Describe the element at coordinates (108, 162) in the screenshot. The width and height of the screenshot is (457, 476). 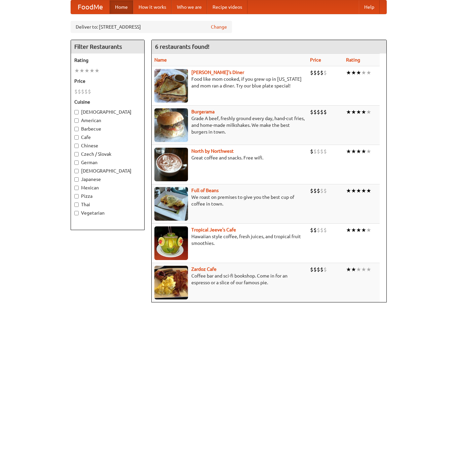
I see `label: German` at that location.